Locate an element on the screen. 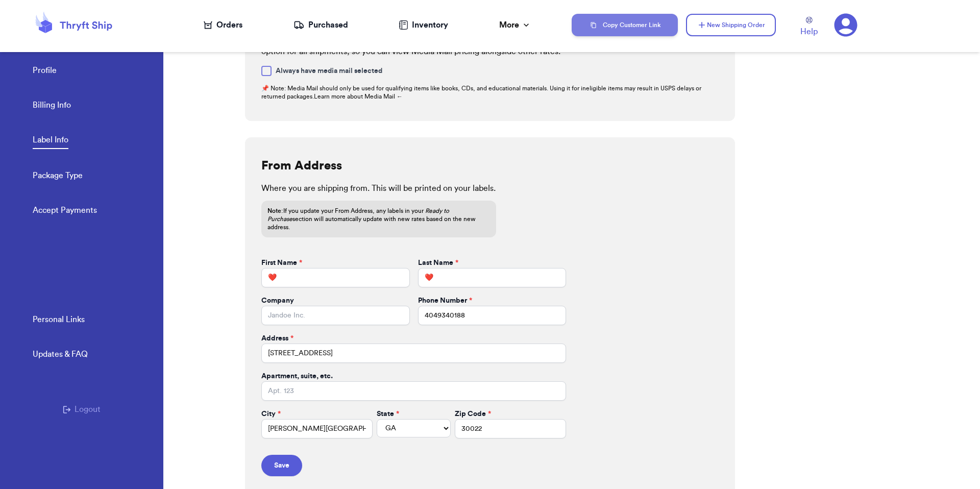  h2: From Address is located at coordinates (302, 166).